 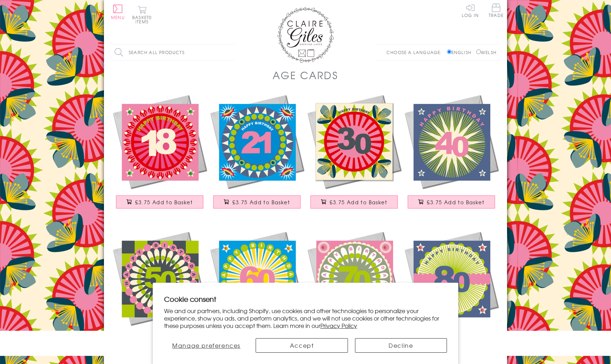 I want to click on a: Trade, so click(x=496, y=11).